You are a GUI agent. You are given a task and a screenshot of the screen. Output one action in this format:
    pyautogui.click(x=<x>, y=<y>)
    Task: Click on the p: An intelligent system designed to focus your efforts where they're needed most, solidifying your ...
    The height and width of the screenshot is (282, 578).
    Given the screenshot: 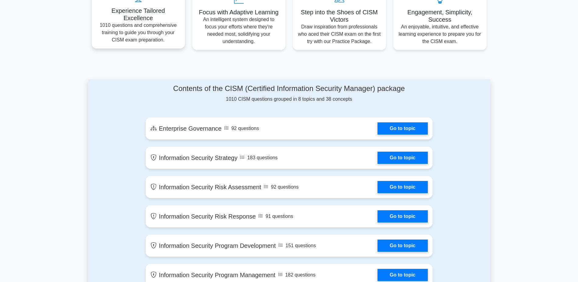 What is the action you would take?
    pyautogui.click(x=239, y=30)
    